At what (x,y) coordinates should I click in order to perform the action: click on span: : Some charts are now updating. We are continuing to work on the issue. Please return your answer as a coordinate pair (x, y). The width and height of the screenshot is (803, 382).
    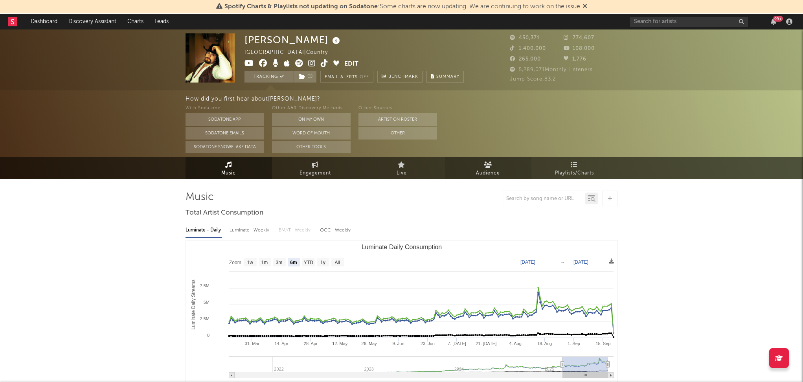
    Looking at the image, I should click on (402, 7).